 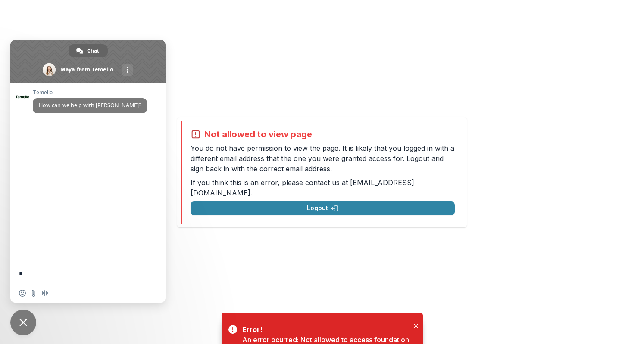 What do you see at coordinates (22, 293) in the screenshot?
I see `span: Insert an emoji` at bounding box center [22, 293].